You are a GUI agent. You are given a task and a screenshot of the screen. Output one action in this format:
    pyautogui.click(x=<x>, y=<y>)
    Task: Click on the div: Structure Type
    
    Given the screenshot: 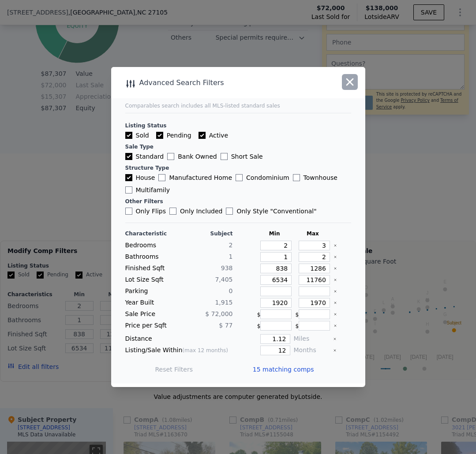 What is the action you would take?
    pyautogui.click(x=238, y=168)
    